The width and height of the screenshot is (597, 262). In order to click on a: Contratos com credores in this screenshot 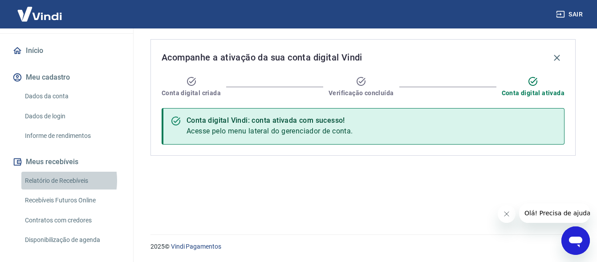, I will do `click(72, 221)`.